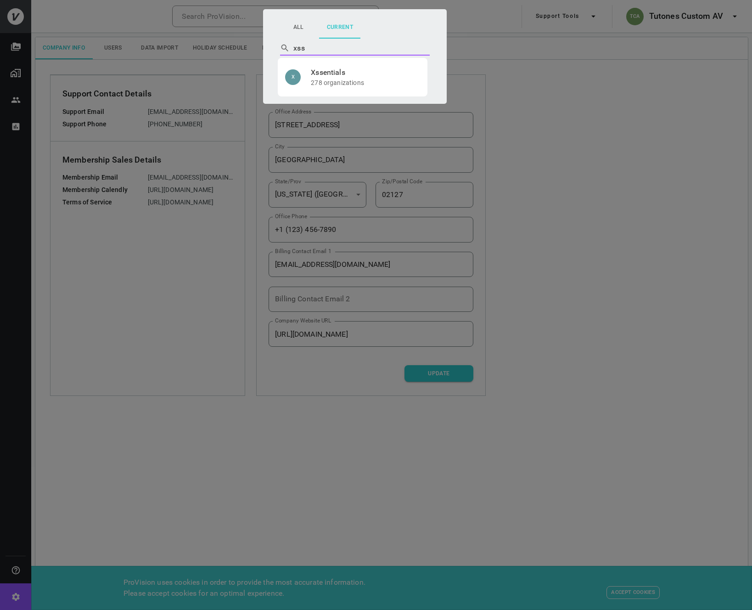 Image resolution: width=752 pixels, height=610 pixels. What do you see at coordinates (354, 48) in the screenshot?
I see `input: Select Partner…` at bounding box center [354, 48].